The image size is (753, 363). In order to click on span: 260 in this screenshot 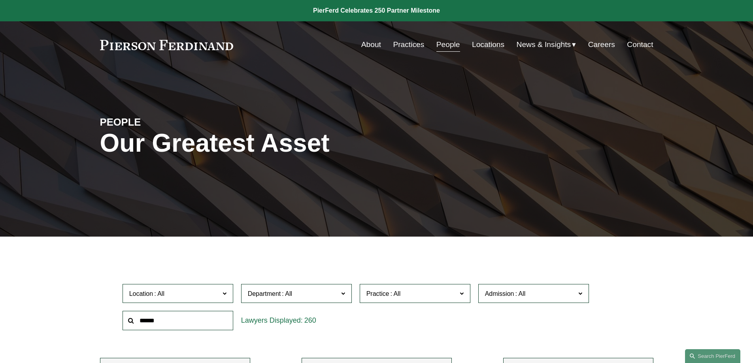, I will do `click(310, 320)`.